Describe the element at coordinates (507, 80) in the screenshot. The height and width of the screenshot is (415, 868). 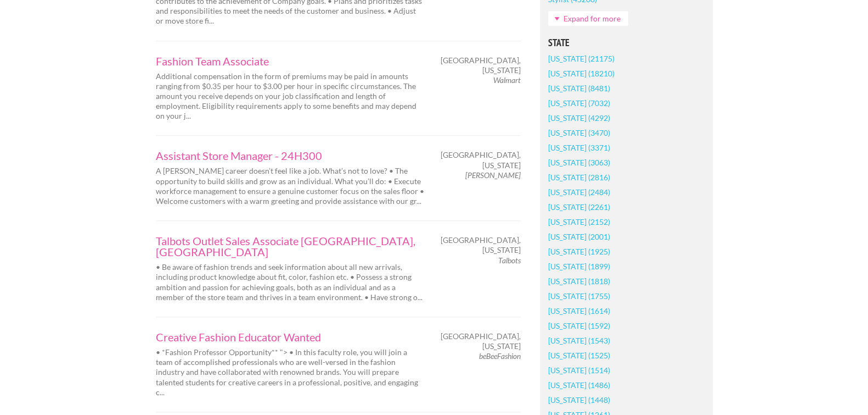
I see `em: Walmart` at that location.